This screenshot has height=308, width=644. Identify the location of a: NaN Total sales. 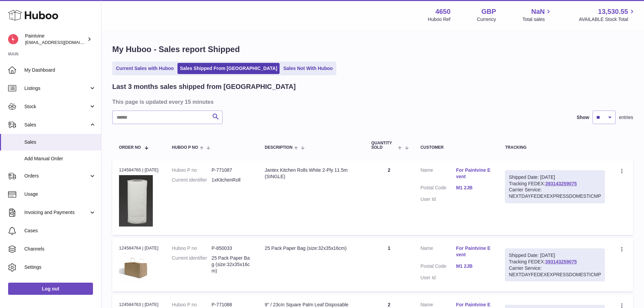
(538, 15).